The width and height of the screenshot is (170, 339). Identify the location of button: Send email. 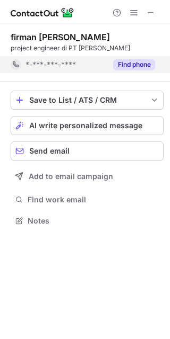
(87, 151).